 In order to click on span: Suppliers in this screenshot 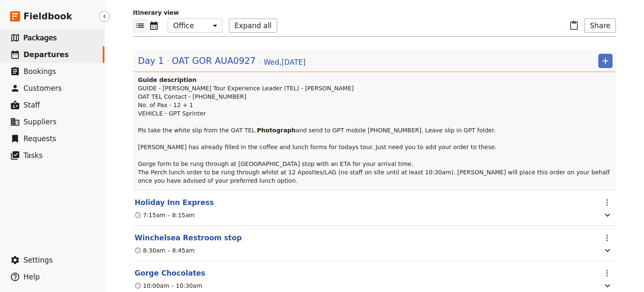, I will do `click(40, 122)`.